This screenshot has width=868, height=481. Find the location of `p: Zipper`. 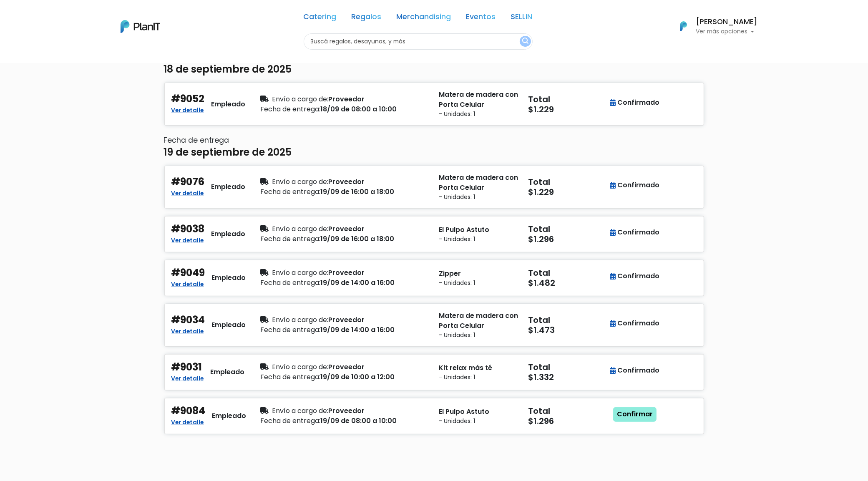

p: Zipper is located at coordinates (479, 274).